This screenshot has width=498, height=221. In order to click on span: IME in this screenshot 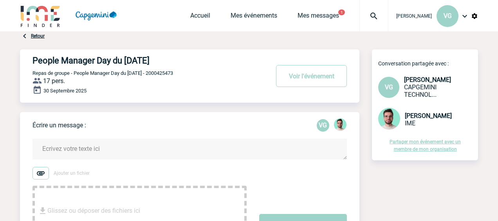, I will do `click(410, 123)`.